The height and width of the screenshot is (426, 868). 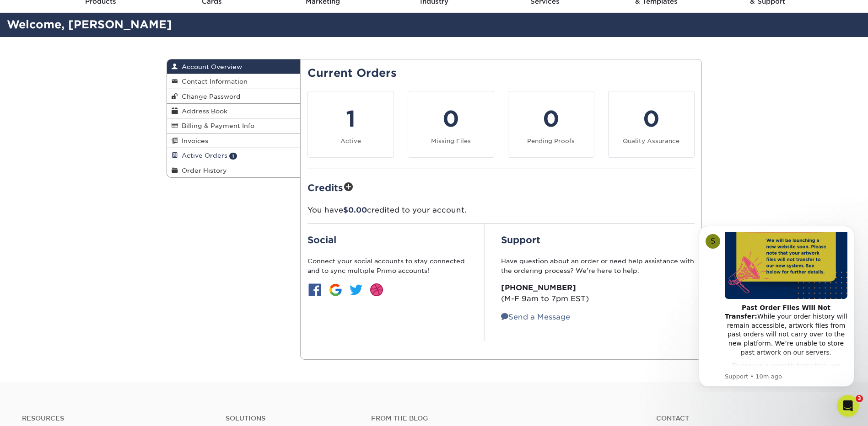 I want to click on span: 1, so click(x=233, y=156).